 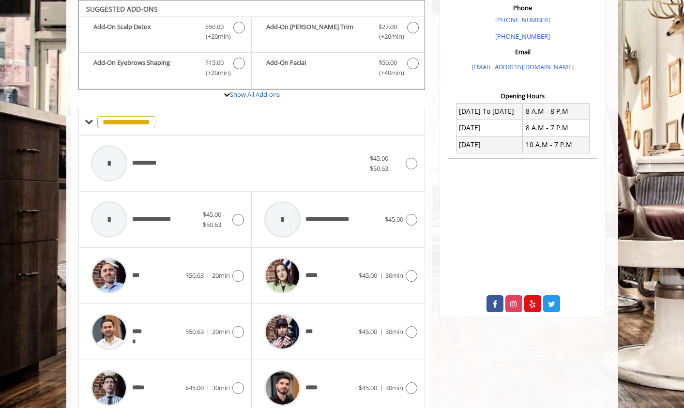 I want to click on td: 10 A.M - 7 P.M, so click(x=556, y=145).